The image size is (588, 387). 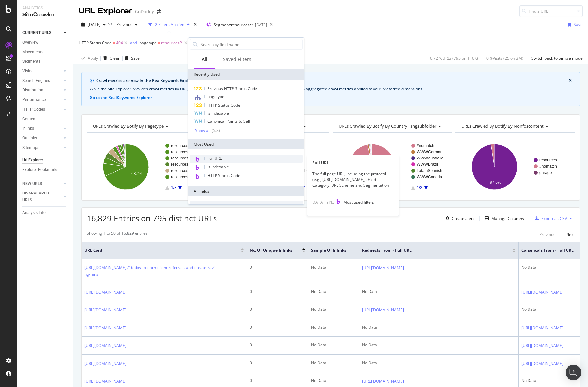 What do you see at coordinates (92, 58) in the screenshot?
I see `div: Apply` at bounding box center [92, 58].